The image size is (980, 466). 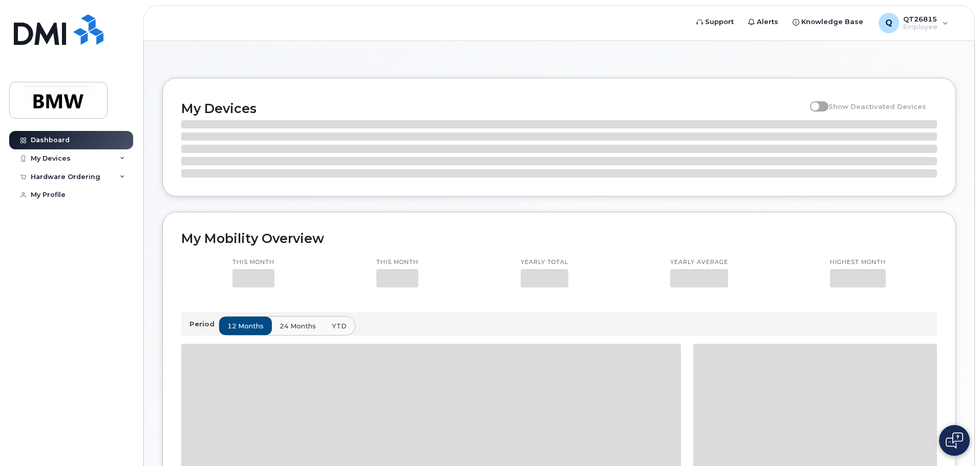 I want to click on span: Show Deactivated Devices, so click(x=877, y=106).